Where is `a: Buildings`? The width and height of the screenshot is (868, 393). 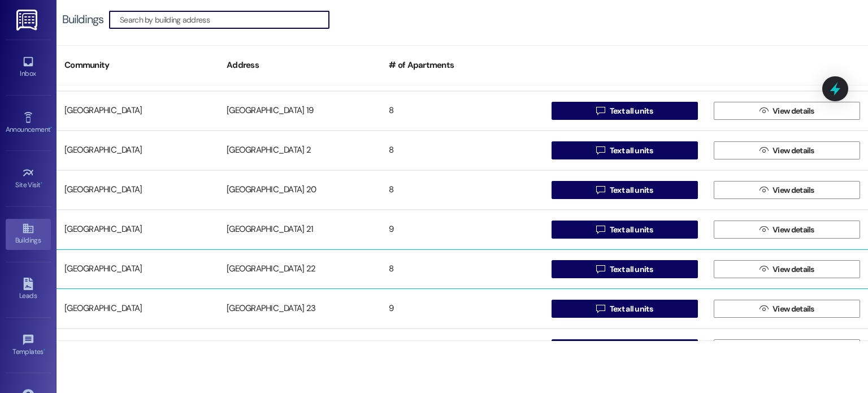
a: Buildings is located at coordinates (28, 234).